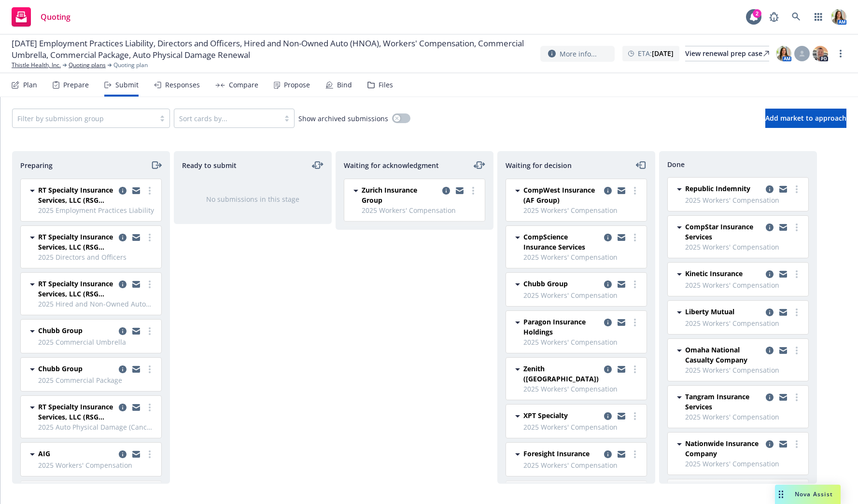  What do you see at coordinates (297, 85) in the screenshot?
I see `div: Propose` at bounding box center [297, 85].